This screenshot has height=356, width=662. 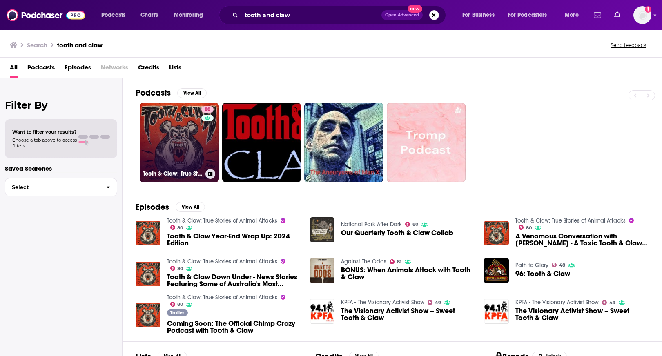 What do you see at coordinates (148, 233) in the screenshot?
I see `img: Tooth & Claw Year-End Wrap Up: 2024 Edition` at bounding box center [148, 233].